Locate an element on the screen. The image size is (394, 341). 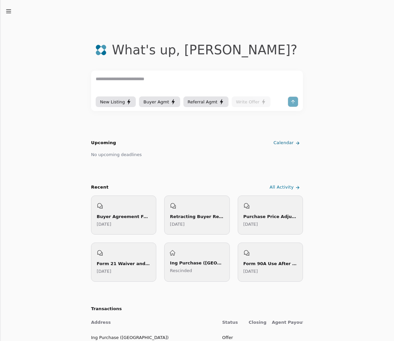
th: Agent Payout is located at coordinates (285, 322).